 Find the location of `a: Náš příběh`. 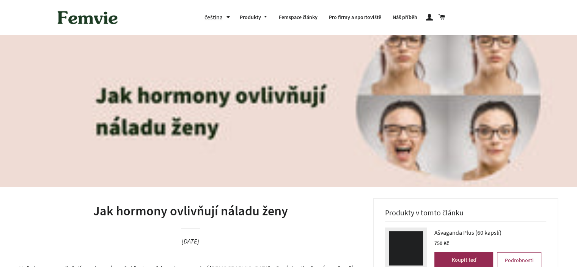

a: Náš příběh is located at coordinates (405, 17).